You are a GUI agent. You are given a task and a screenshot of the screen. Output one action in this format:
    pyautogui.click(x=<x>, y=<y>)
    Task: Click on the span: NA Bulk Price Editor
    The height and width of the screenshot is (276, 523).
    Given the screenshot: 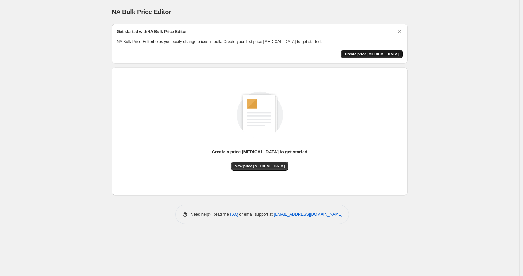 What is the action you would take?
    pyautogui.click(x=141, y=12)
    